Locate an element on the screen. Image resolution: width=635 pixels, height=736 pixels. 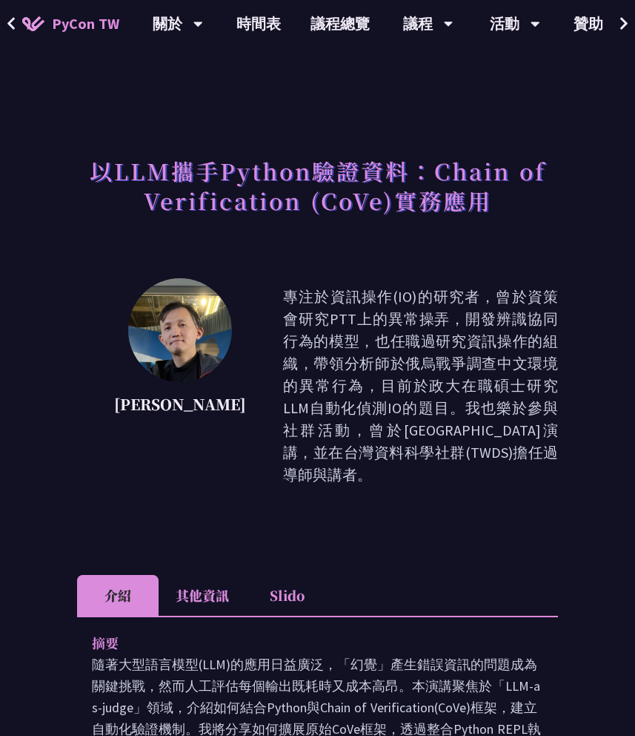
li: Slido is located at coordinates (287, 595).